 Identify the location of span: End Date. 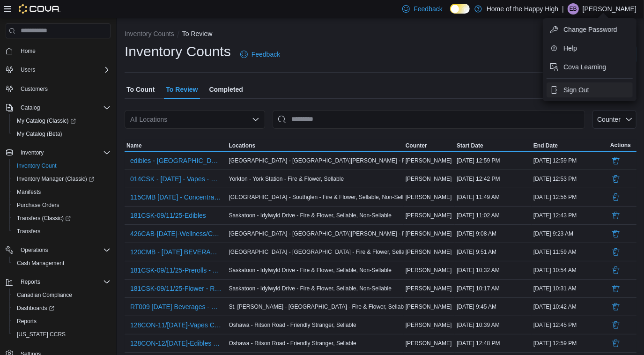
(546, 146).